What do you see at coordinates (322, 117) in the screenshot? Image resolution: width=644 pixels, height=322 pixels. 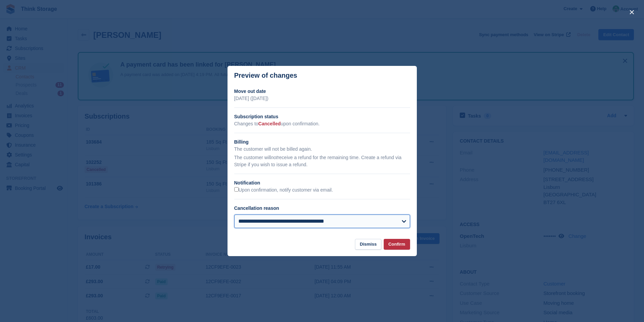 I see `h2: Subscription status` at bounding box center [322, 117].